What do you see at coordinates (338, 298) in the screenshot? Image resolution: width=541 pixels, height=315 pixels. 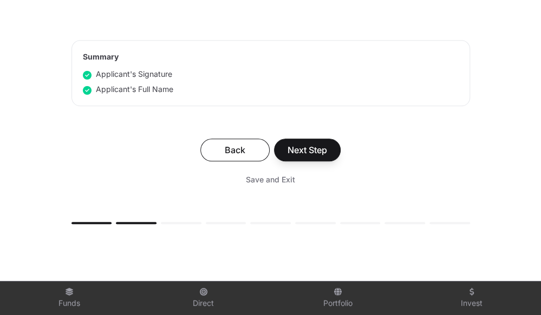 I see `a: Portfolio` at bounding box center [338, 298].